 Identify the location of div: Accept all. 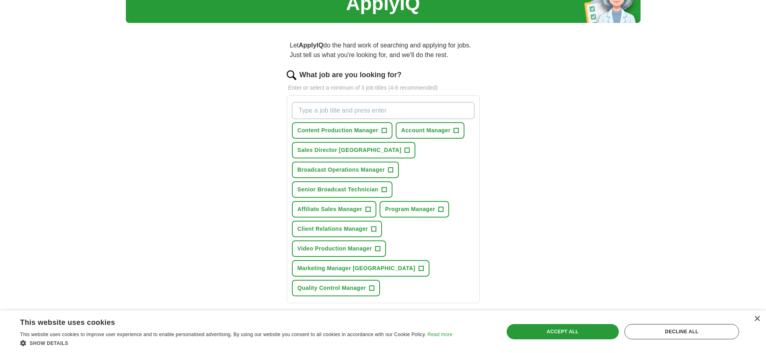
(562, 332).